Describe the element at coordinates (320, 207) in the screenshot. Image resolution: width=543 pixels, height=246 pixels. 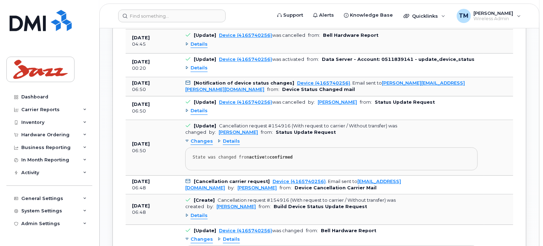
I see `b: Build Device Status Update Request` at that location.